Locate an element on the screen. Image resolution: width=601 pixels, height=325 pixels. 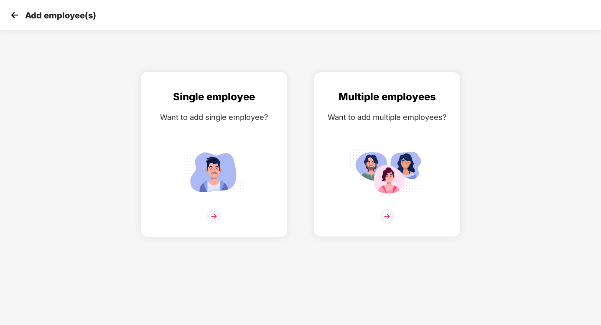
div: Multiple employees is located at coordinates (387, 97).